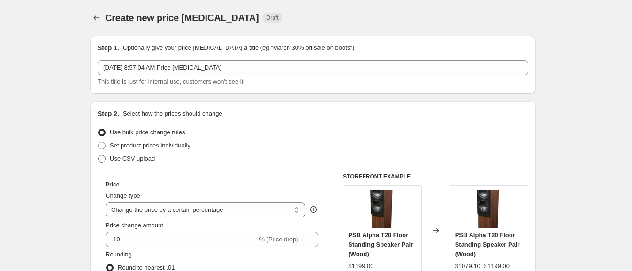  I want to click on span: Change type, so click(123, 195).